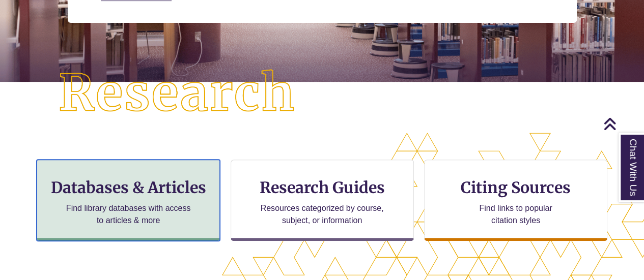 The image size is (644, 280). What do you see at coordinates (322, 201) in the screenshot?
I see `a: Research Guides Resources categorized by course, subject, or information` at bounding box center [322, 201].